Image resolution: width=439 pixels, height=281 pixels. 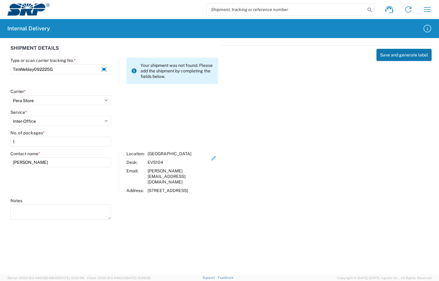 What do you see at coordinates (135, 176) in the screenshot?
I see `div: Email:` at bounding box center [135, 176].